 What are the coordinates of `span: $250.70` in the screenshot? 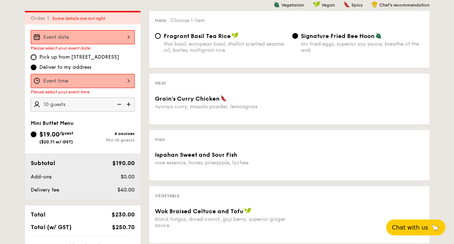 It's located at (123, 227).